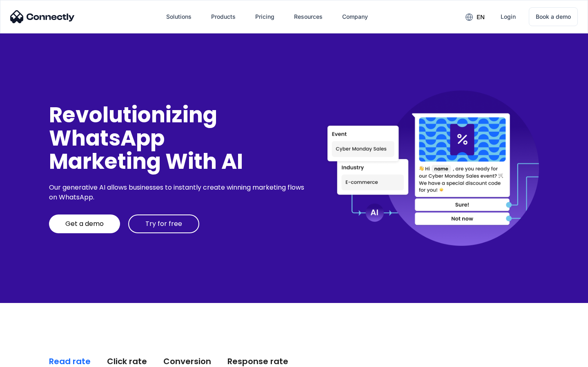  I want to click on a: Login, so click(508, 17).